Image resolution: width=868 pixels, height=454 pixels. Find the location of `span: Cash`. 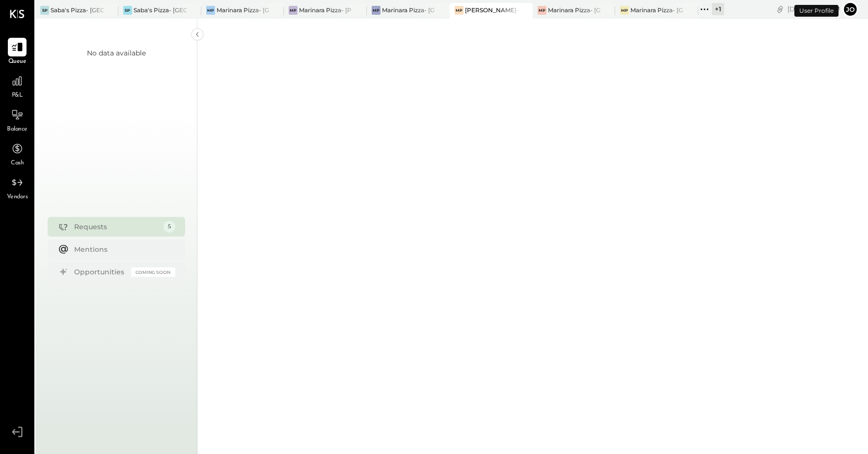

span: Cash is located at coordinates (17, 164).